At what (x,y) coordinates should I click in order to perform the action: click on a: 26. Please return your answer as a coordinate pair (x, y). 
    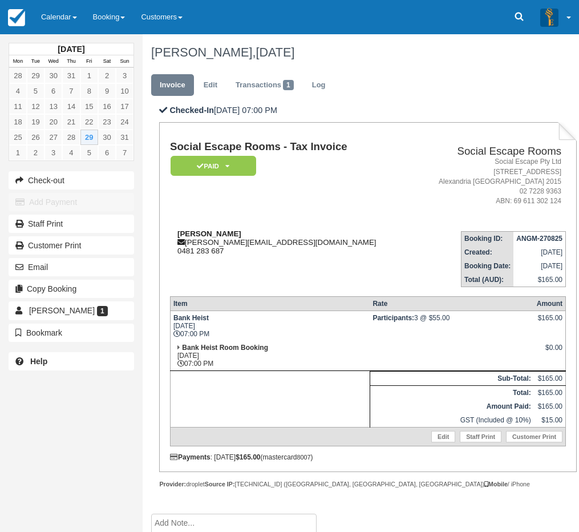
    Looking at the image, I should click on (35, 137).